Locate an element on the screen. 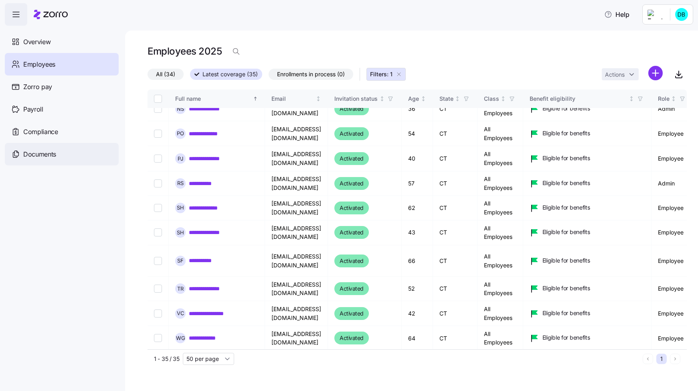 This screenshot has width=698, height=391. td: 40 is located at coordinates (417, 158).